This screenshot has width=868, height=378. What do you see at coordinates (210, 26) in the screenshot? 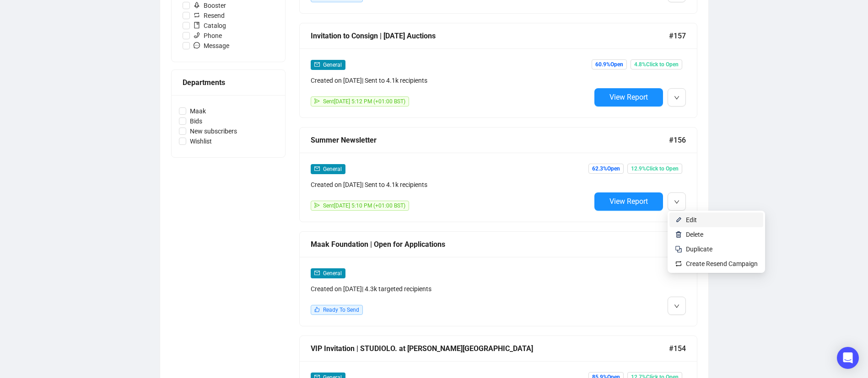
I see `span: Catalog` at bounding box center [210, 26].